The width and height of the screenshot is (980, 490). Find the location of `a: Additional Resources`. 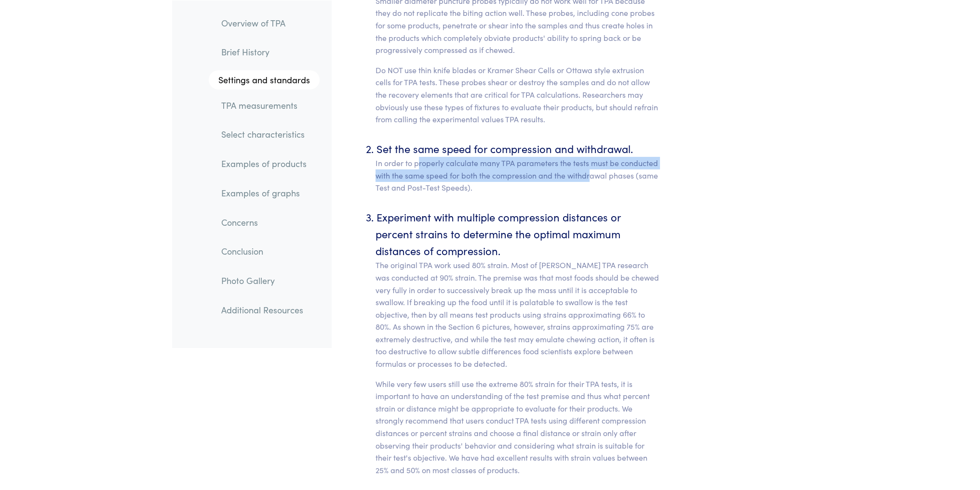

a: Additional Resources is located at coordinates (266, 309).